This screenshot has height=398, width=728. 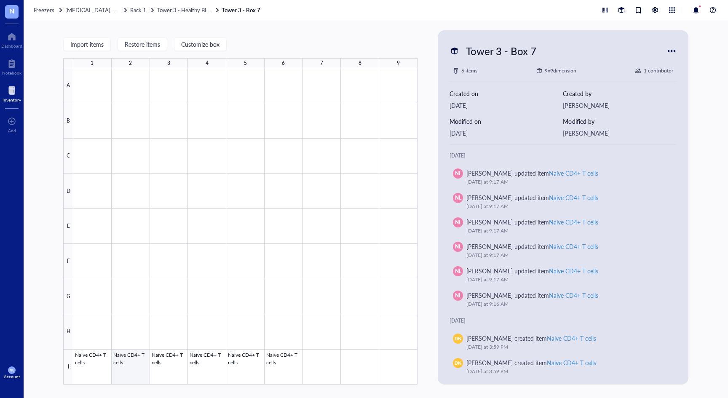 I want to click on span: NU, so click(x=12, y=370).